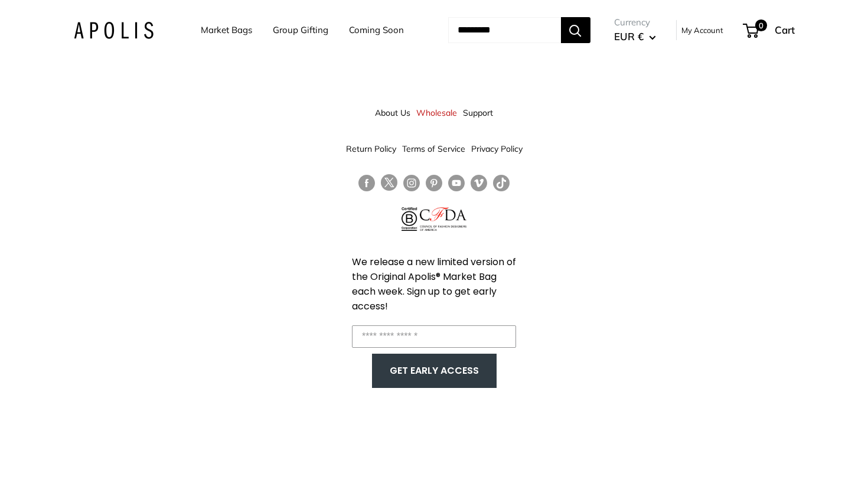  I want to click on a: Follow us on Pinterest, so click(434, 182).